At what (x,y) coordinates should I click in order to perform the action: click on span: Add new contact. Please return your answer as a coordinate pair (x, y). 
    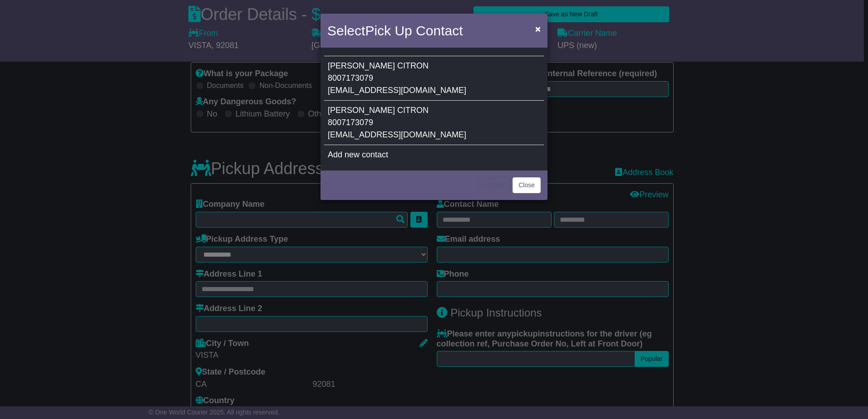
    Looking at the image, I should click on (358, 154).